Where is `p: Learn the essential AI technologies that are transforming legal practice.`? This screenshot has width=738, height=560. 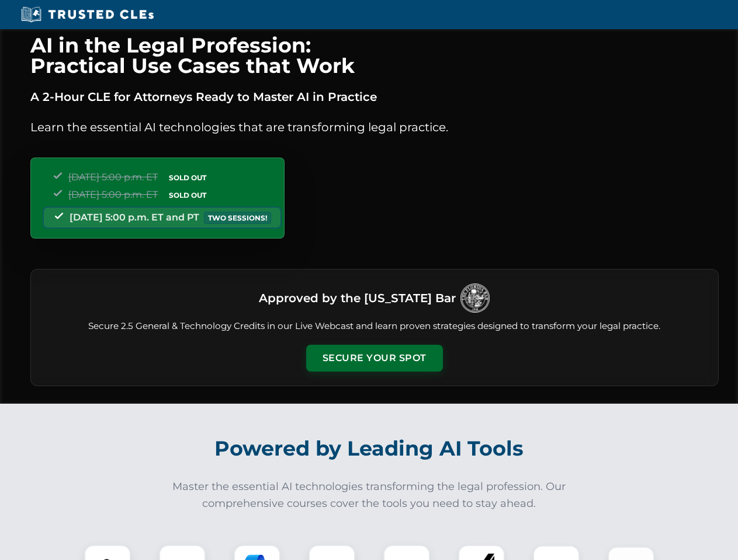
p: Learn the essential AI technologies that are transforming legal practice. is located at coordinates (374, 127).